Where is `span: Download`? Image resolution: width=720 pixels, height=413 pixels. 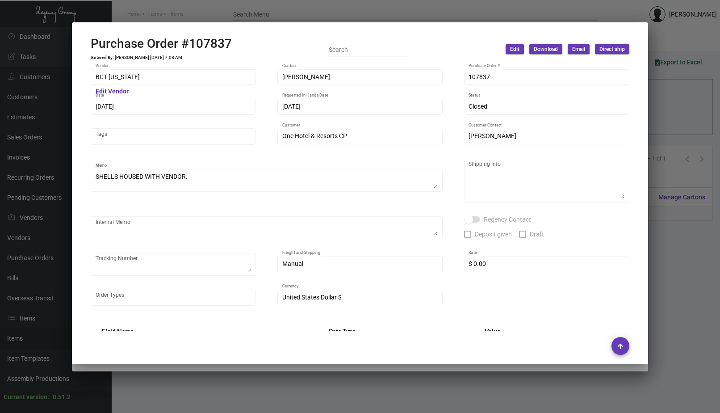 span: Download is located at coordinates (546, 49).